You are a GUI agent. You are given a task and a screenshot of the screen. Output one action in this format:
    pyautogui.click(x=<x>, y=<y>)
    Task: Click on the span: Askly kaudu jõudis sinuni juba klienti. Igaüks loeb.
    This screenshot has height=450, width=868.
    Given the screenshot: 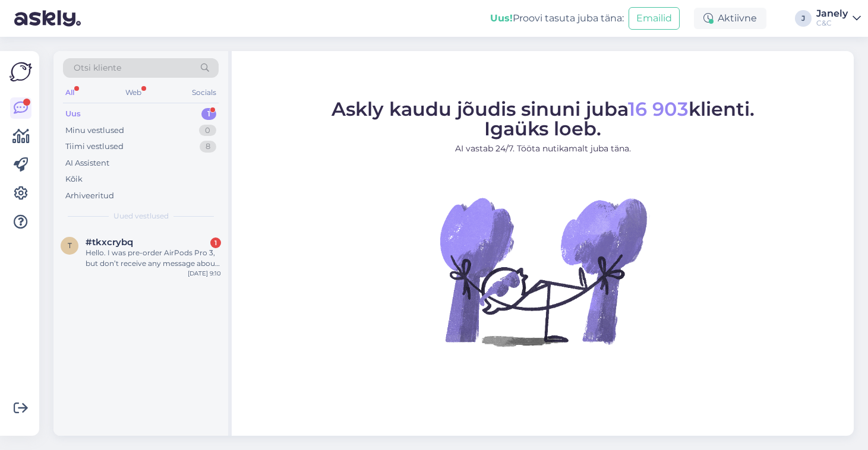 What is the action you would take?
    pyautogui.click(x=543, y=119)
    